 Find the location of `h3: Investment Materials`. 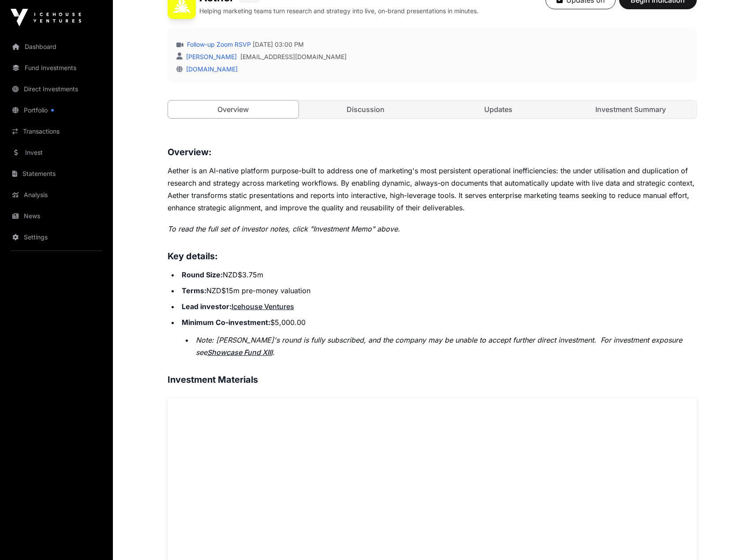

h3: Investment Materials is located at coordinates (432, 380).